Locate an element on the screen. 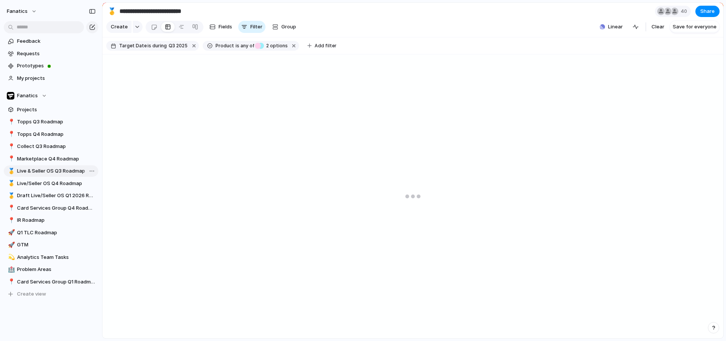  a: 🥇Live/Seller OS Q4 Roadmap is located at coordinates (51, 183).